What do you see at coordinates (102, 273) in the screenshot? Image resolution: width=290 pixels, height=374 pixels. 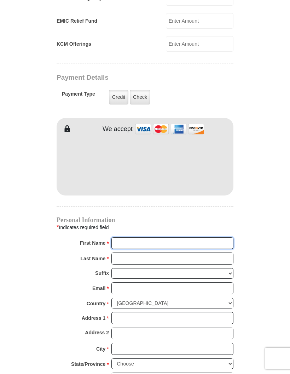 I see `strong: Suffix` at bounding box center [102, 273].